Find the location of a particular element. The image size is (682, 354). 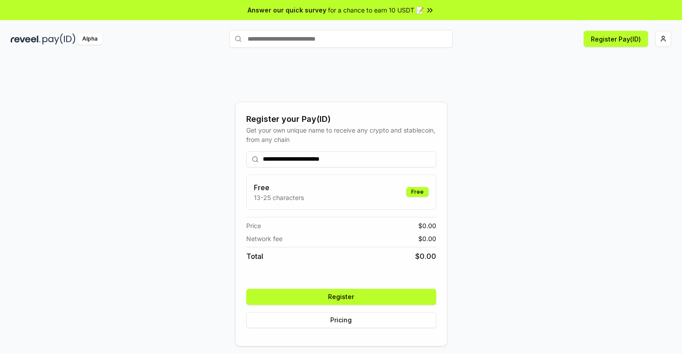

button: Register is located at coordinates (341, 297).